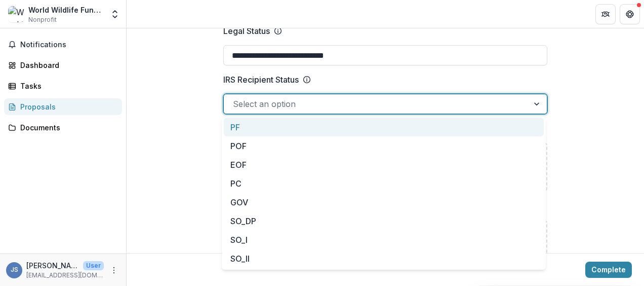 This screenshot has width=644, height=286. What do you see at coordinates (384, 164) in the screenshot?
I see `div: EOF` at bounding box center [384, 164].